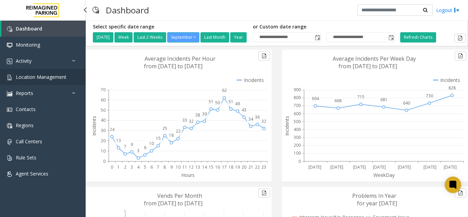  I want to click on text: 100, so click(297, 153).